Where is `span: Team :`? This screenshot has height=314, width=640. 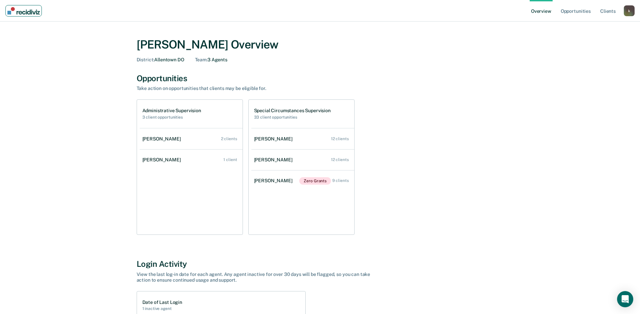 span: Team : is located at coordinates (201, 60).